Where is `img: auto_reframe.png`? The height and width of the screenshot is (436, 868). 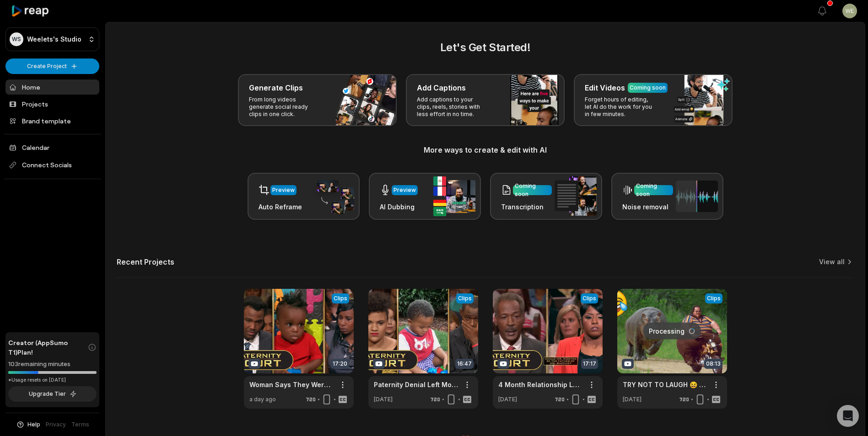
img: auto_reframe.png is located at coordinates (333, 196).